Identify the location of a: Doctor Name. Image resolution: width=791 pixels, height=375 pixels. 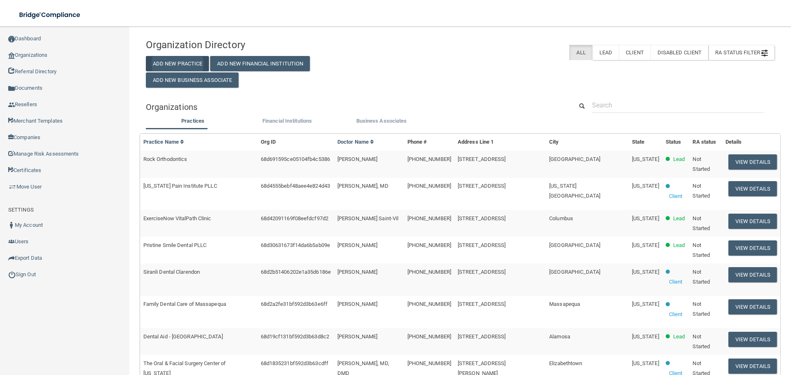
(356, 142).